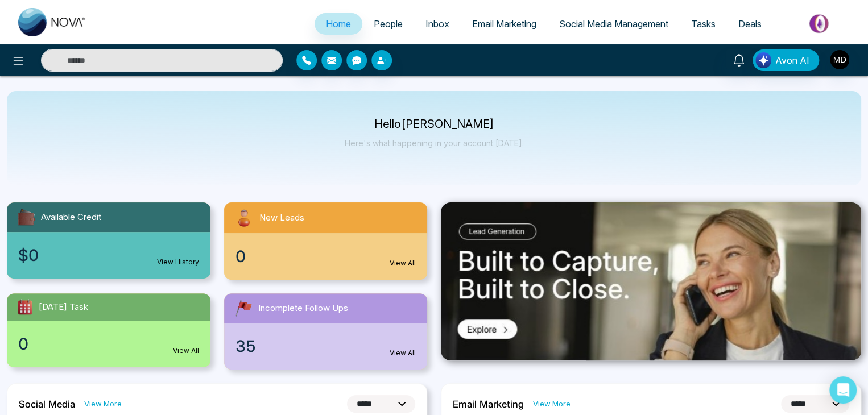 The width and height of the screenshot is (868, 415). I want to click on span: Available Credit, so click(71, 217).